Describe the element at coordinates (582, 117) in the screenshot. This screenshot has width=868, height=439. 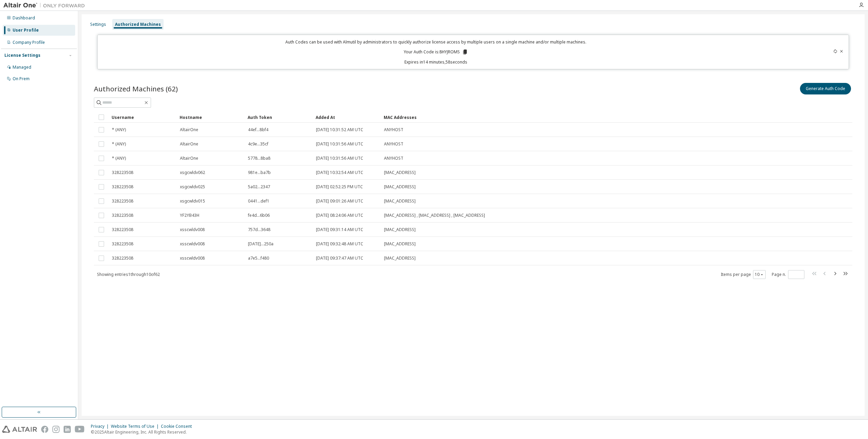
I see `div: MAC Addresses` at that location.